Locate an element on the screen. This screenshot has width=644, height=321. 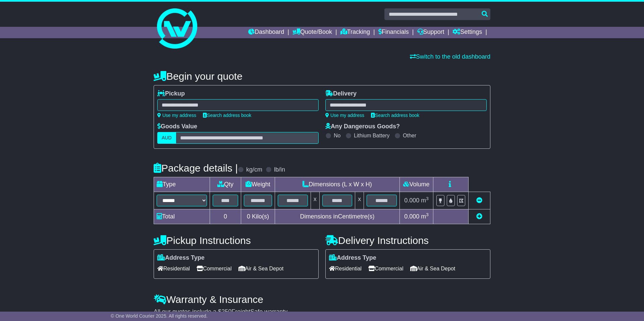
label: Lithium Battery is located at coordinates (372, 135).